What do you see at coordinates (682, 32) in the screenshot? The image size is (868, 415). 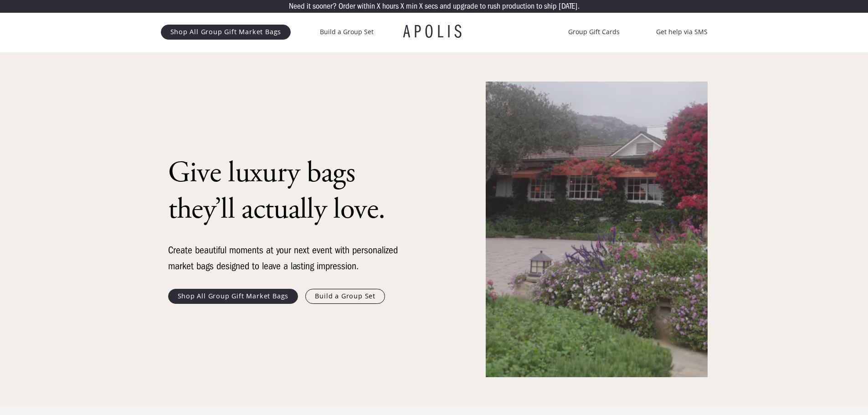 I see `a: Get help via SMS` at bounding box center [682, 32].